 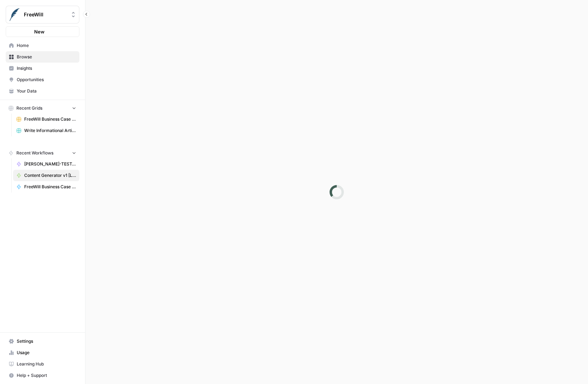 What do you see at coordinates (43, 108) in the screenshot?
I see `button: Recent Grids` at bounding box center [43, 108].